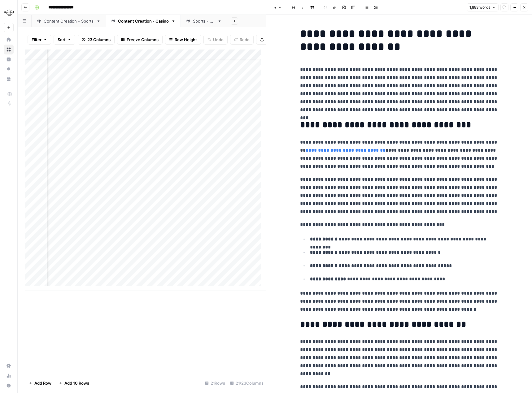 The width and height of the screenshot is (532, 393). What do you see at coordinates (39, 40) in the screenshot?
I see `button: Filter` at bounding box center [39, 40].